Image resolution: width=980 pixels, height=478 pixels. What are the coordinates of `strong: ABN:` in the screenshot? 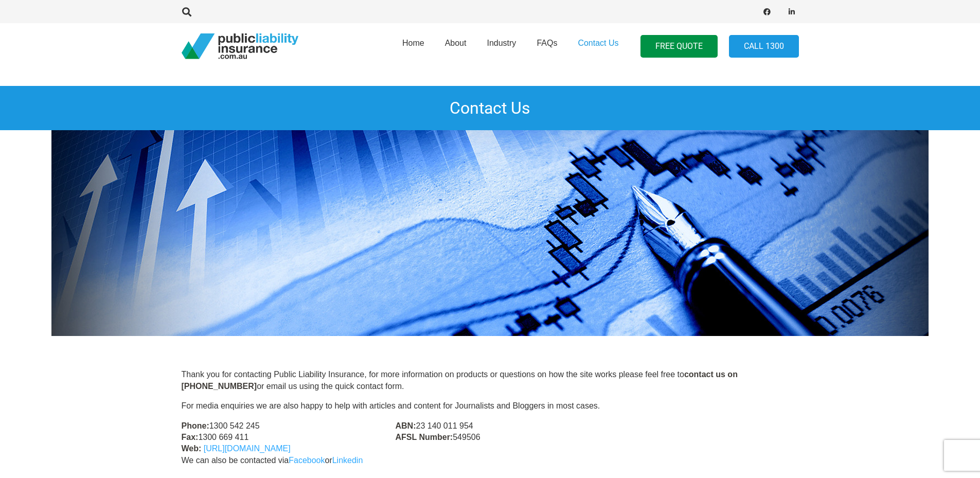 It's located at (406, 425).